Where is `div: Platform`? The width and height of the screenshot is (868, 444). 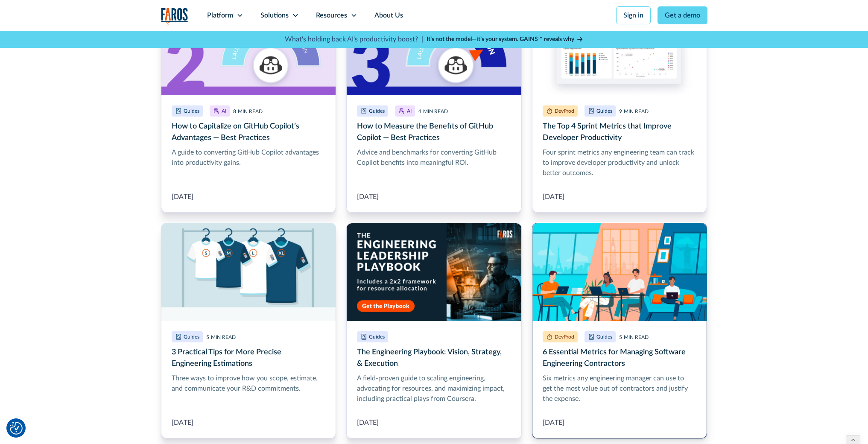
div: Platform is located at coordinates (220, 15).